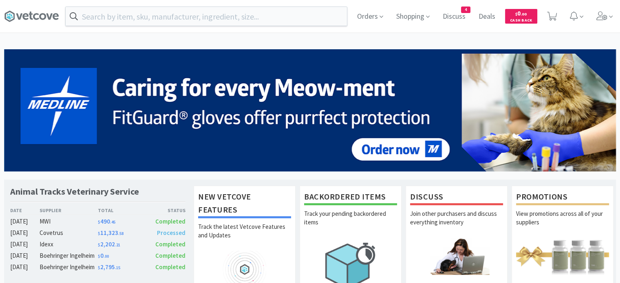  I want to click on h1: Discuss, so click(457, 198).